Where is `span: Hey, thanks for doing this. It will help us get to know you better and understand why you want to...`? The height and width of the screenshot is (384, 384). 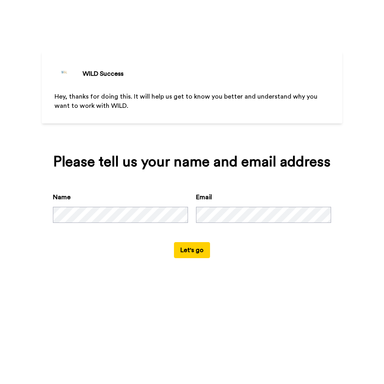
span: Hey, thanks for doing this. It will help us get to know you better and understand why you want to... is located at coordinates (187, 101).